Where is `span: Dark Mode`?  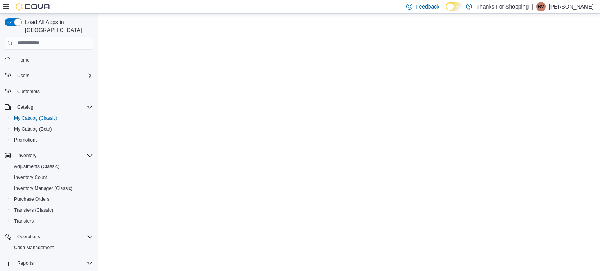 span: Dark Mode is located at coordinates (446, 11).